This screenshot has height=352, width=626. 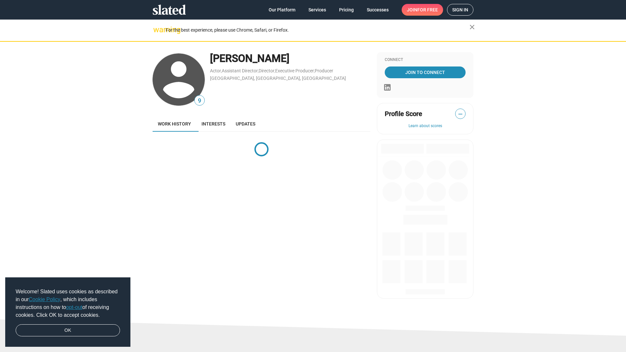 I want to click on span: Join, so click(x=423, y=10).